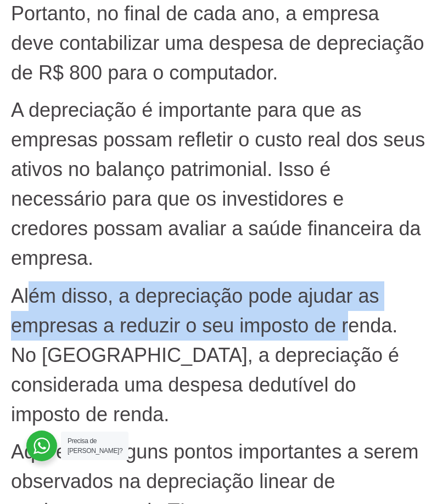 Image resolution: width=437 pixels, height=504 pixels. What do you see at coordinates (410, 478) in the screenshot?
I see `div: Widget de chat` at bounding box center [410, 478].